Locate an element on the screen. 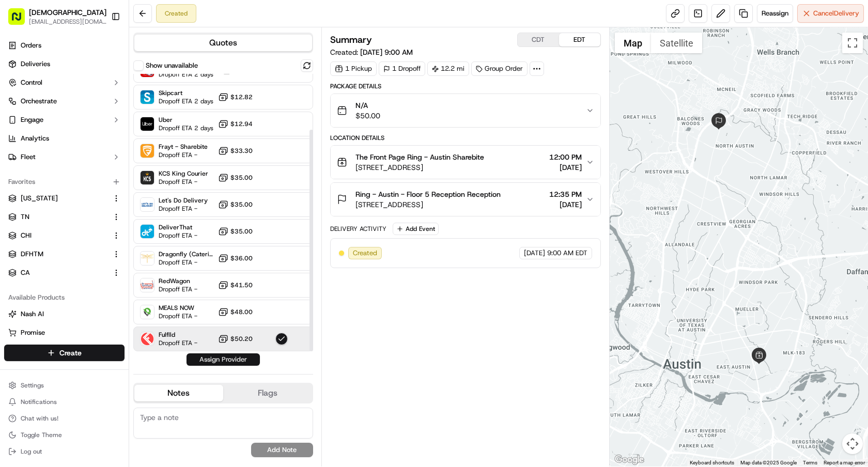 Image resolution: width=868 pixels, height=467 pixels. a: CHI is located at coordinates (58, 236).